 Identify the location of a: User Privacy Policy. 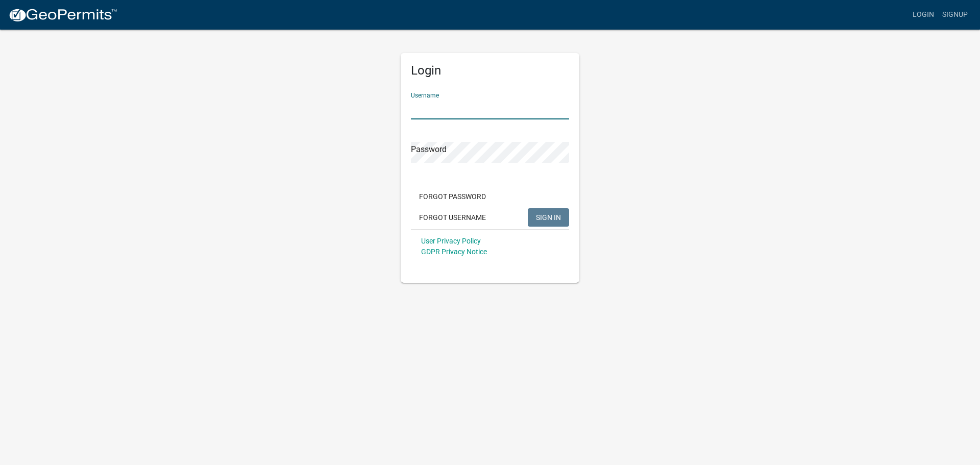
(451, 241).